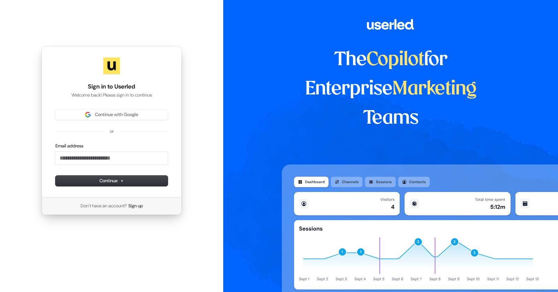  What do you see at coordinates (112, 95) in the screenshot?
I see `p: Welcome back! Please sign in to continue` at bounding box center [112, 95].